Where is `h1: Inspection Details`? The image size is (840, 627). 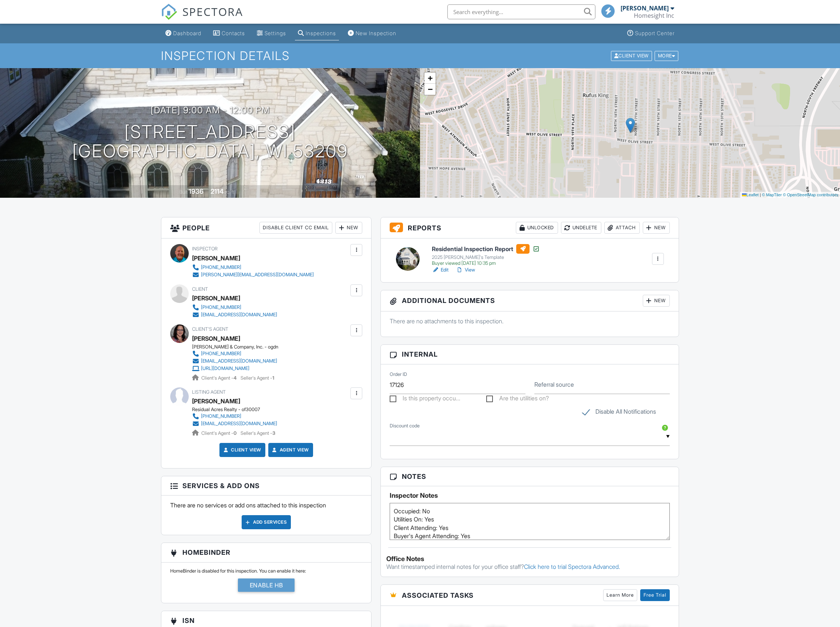 h1: Inspection Details is located at coordinates (420, 55).